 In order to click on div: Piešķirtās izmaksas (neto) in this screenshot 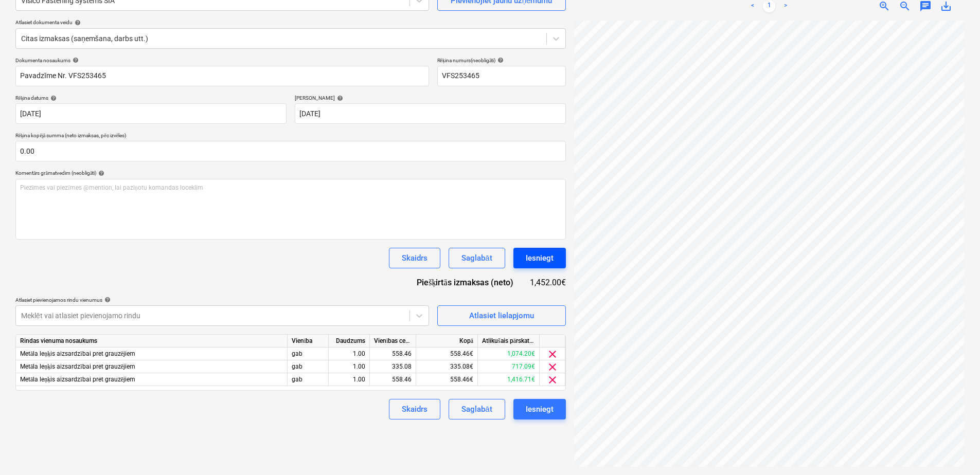, I will do `click(468, 282)`.